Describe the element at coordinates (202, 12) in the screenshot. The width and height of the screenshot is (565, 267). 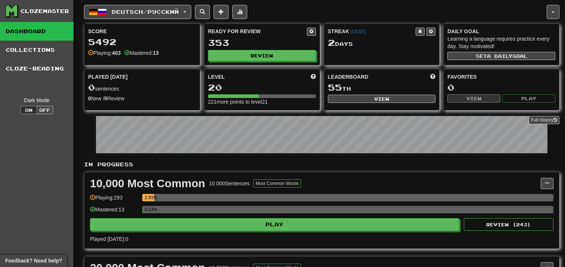
I see `button: Search sentences` at that location.